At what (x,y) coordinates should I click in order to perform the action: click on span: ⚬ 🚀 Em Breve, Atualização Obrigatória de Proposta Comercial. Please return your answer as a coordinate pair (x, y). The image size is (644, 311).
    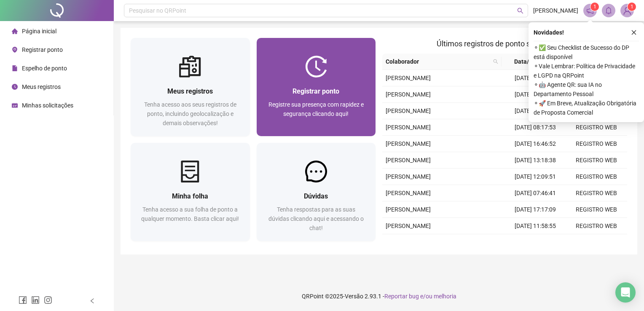
    Looking at the image, I should click on (587, 108).